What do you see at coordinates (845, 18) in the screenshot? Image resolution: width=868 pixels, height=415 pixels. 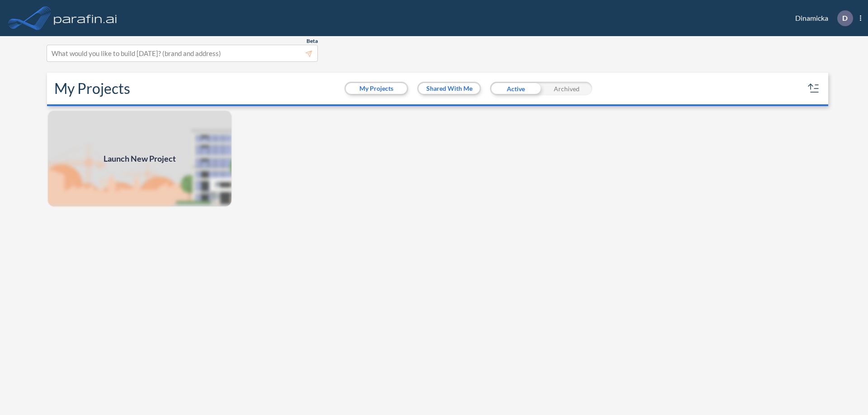 I see `p: D` at bounding box center [845, 18].